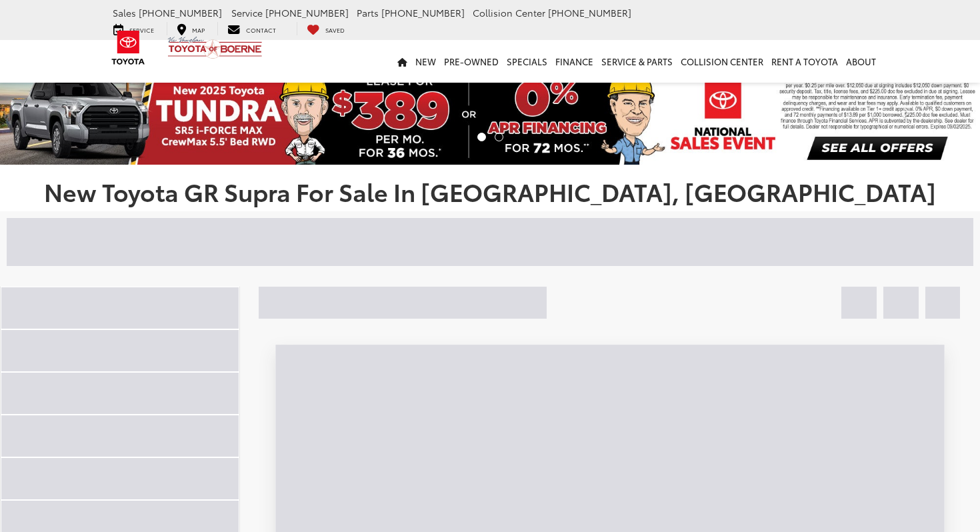 The width and height of the screenshot is (980, 532). What do you see at coordinates (509, 12) in the screenshot?
I see `span: Collision Center` at bounding box center [509, 12].